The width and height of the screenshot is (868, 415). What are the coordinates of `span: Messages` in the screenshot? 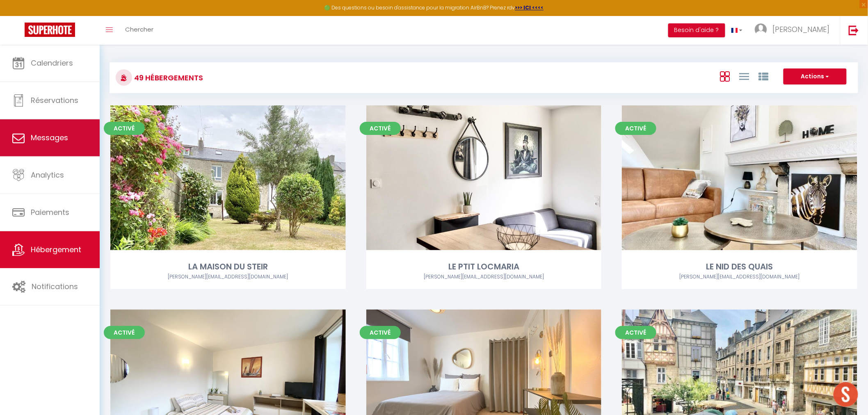 It's located at (50, 137).